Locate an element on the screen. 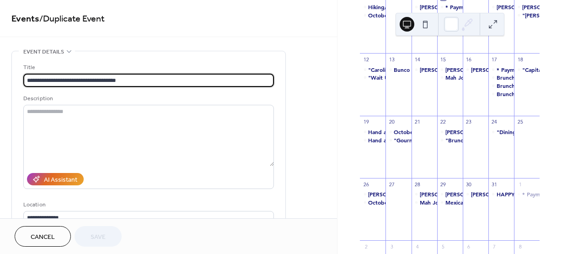  div: * Payment Due By Today - "Holiday Pops" and the NC Symphony (On December 13th) is located at coordinates (527, 194).